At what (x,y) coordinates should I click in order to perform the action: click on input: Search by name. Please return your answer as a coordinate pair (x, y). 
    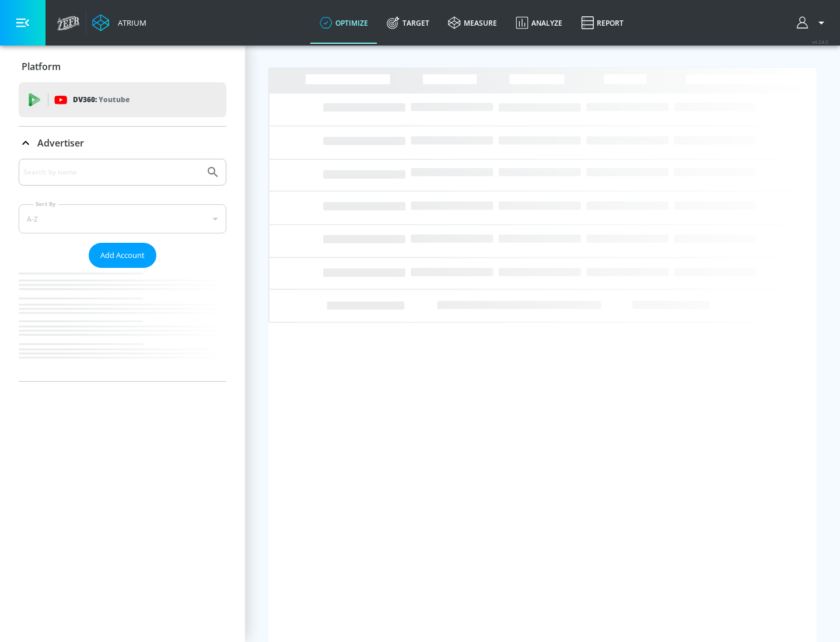
    Looking at the image, I should click on (111, 172).